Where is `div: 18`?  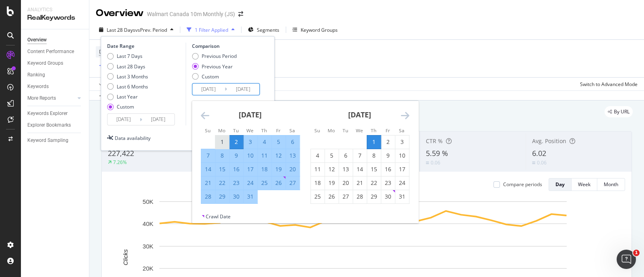
div: 18 is located at coordinates (318, 183).